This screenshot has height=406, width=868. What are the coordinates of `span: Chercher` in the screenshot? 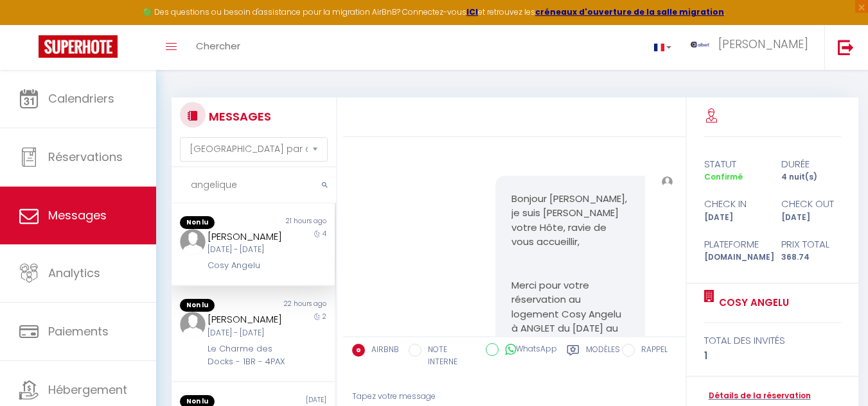 It's located at (218, 45).